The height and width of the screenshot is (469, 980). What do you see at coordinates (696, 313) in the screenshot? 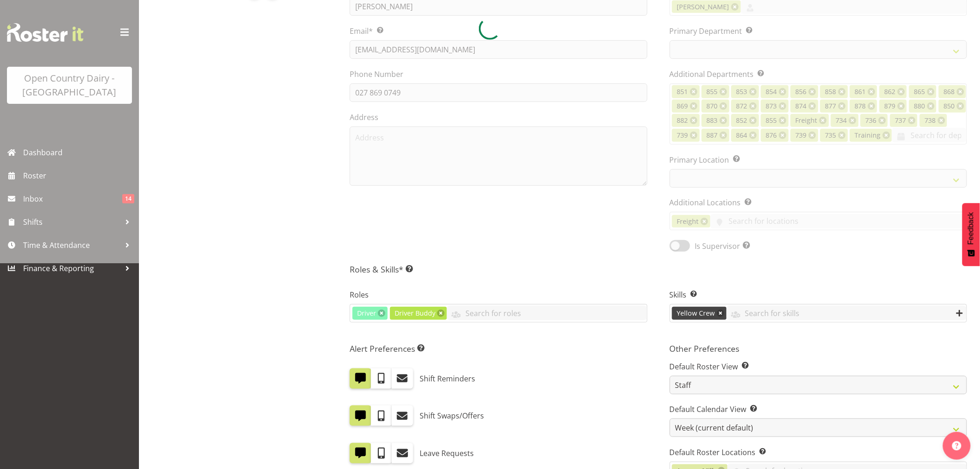
I see `span: Yellow Crew` at bounding box center [696, 313].